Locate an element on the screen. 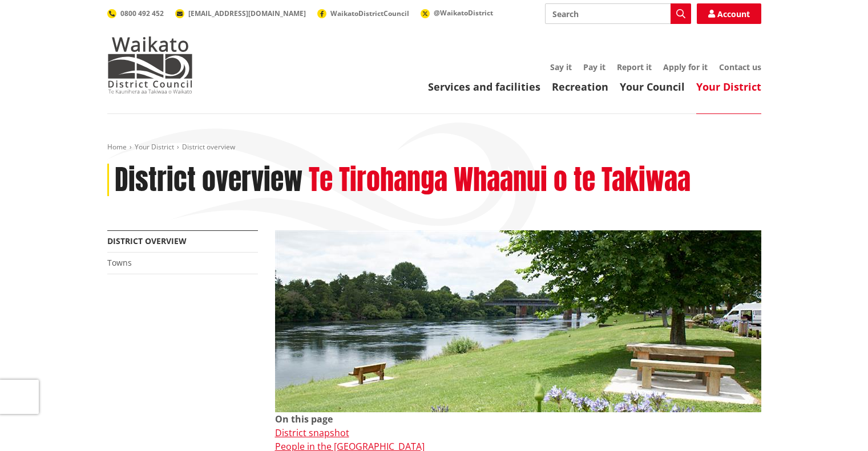 The height and width of the screenshot is (451, 868). span: 0800 492 452 is located at coordinates (142, 13).